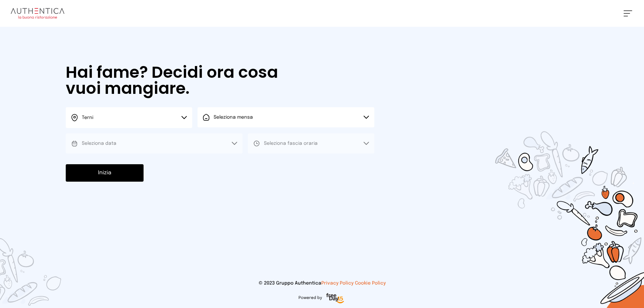 The image size is (644, 308). Describe the element at coordinates (286, 117) in the screenshot. I see `button: Seleziona mensa` at that location.